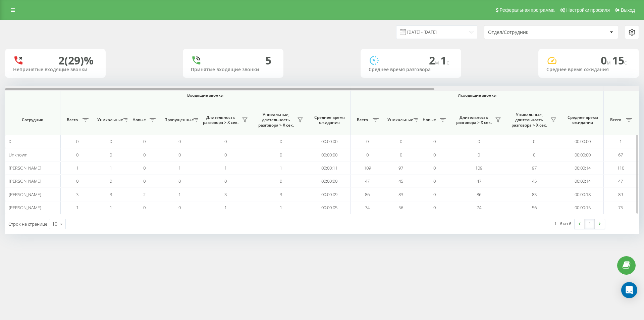 This screenshot has width=644, height=320. I want to click on span: 89, so click(620, 194).